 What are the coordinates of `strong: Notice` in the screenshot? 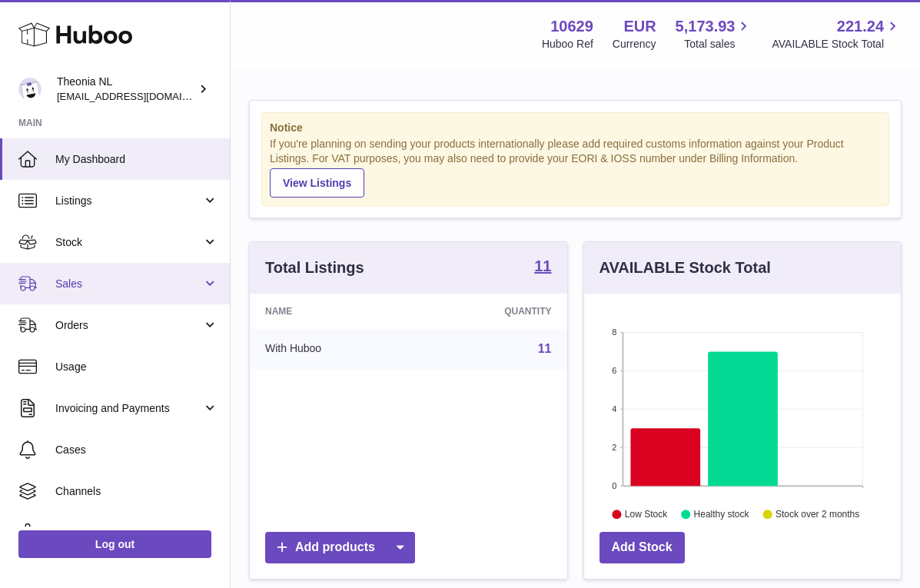 It's located at (575, 128).